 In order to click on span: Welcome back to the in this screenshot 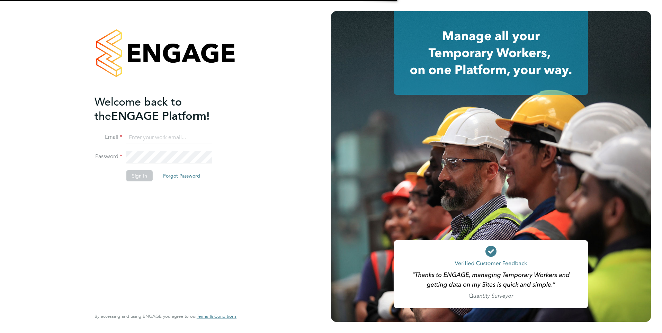, I will do `click(138, 109)`.